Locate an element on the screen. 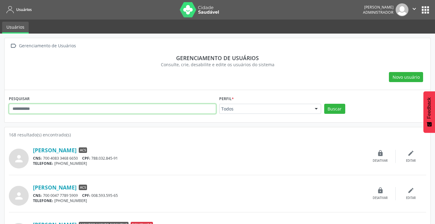  div: 168 resultado(s) encontrado(s) is located at coordinates (218, 135).